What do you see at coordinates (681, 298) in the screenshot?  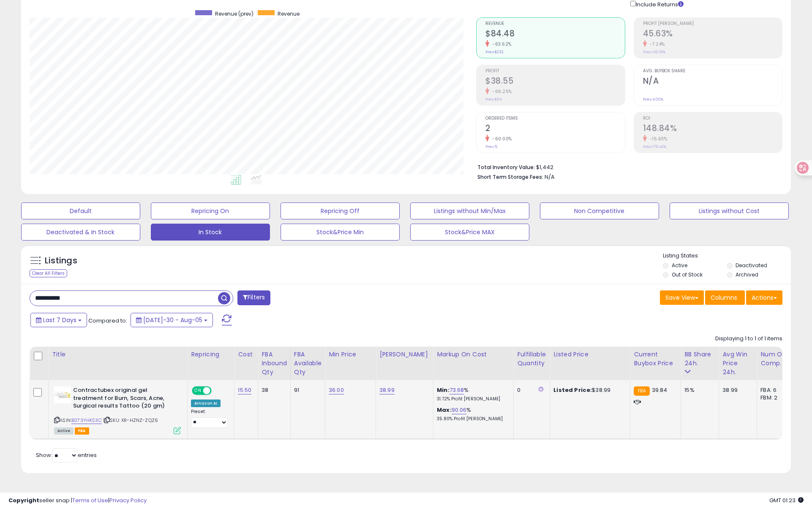 I see `button: Save View` at bounding box center [681, 298].